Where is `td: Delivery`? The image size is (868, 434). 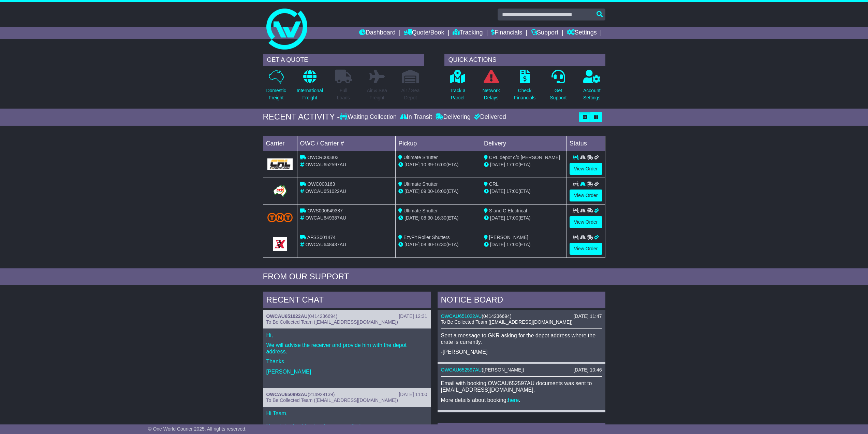
td: Delivery is located at coordinates (523, 144).